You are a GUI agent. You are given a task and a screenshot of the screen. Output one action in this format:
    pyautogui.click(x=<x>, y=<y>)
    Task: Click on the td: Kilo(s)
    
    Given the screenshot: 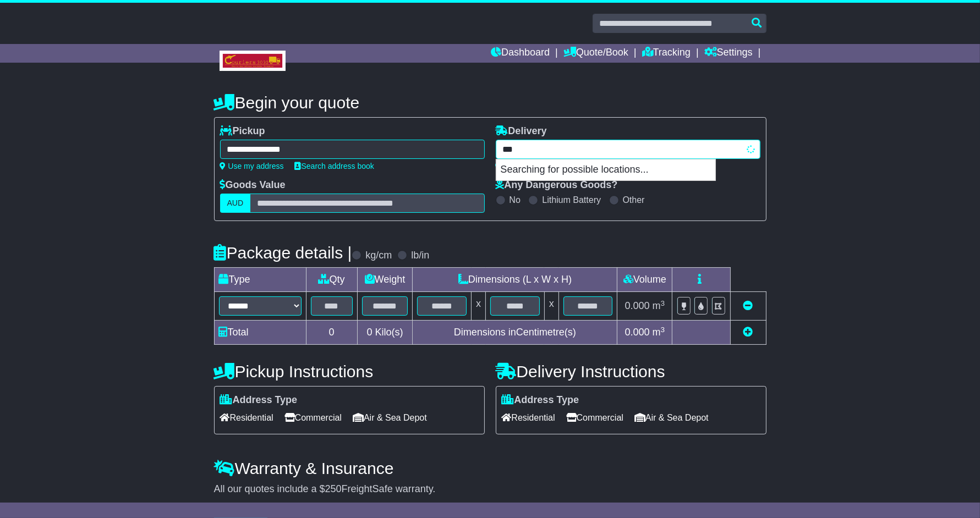 What is the action you would take?
    pyautogui.click(x=384, y=333)
    